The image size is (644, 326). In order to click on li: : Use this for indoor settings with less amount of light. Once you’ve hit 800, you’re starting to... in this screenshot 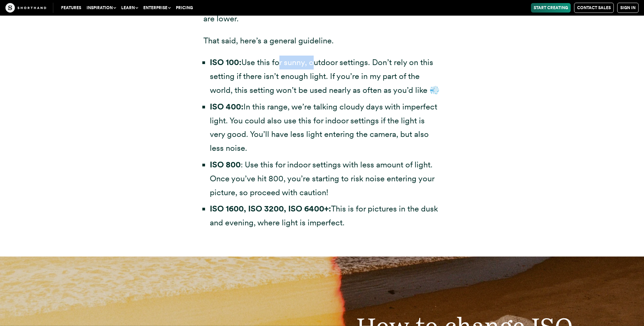, I will do `click(325, 179)`.